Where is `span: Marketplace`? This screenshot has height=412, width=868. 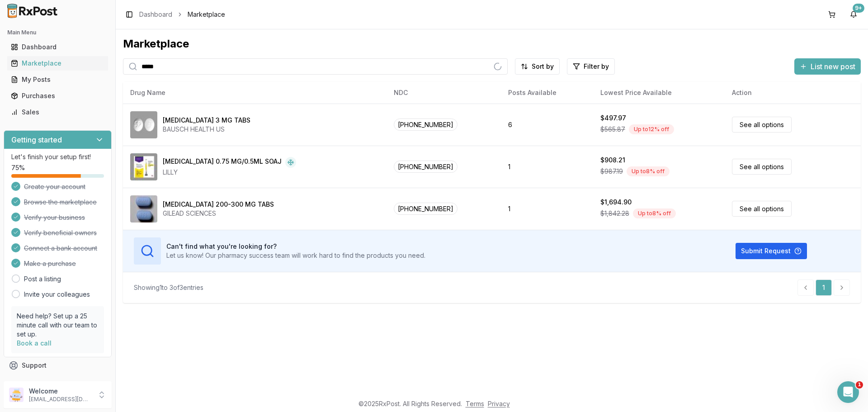 span: Marketplace is located at coordinates (206, 15).